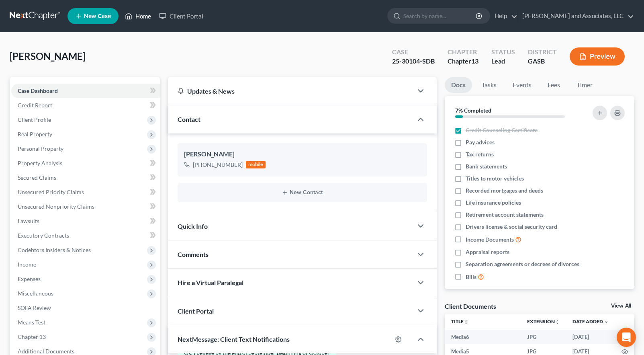 Image resolution: width=644 pixels, height=355 pixels. Describe the element at coordinates (181, 16) in the screenshot. I see `a: Client Portal` at that location.